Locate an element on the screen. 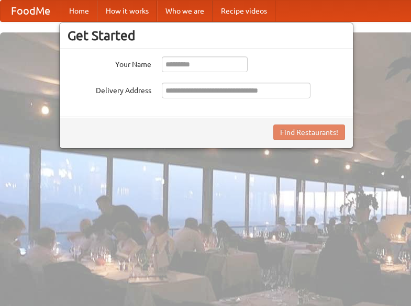  a: FoodMe is located at coordinates (30, 11).